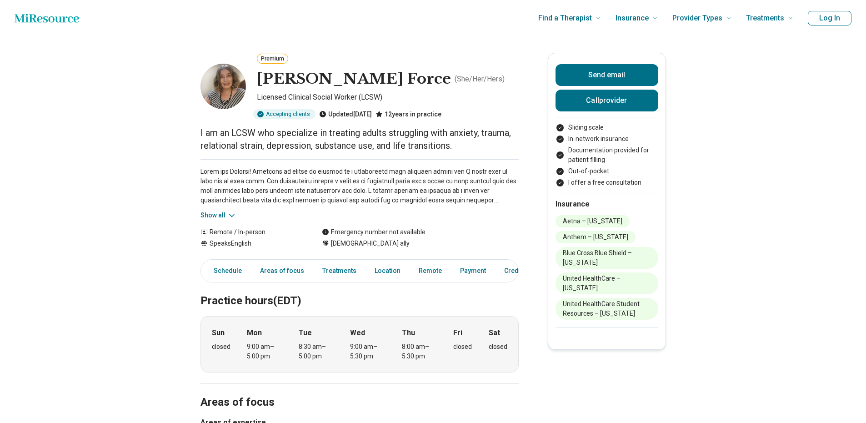 The width and height of the screenshot is (866, 423). I want to click on div: Emergency number not available, so click(374, 232).